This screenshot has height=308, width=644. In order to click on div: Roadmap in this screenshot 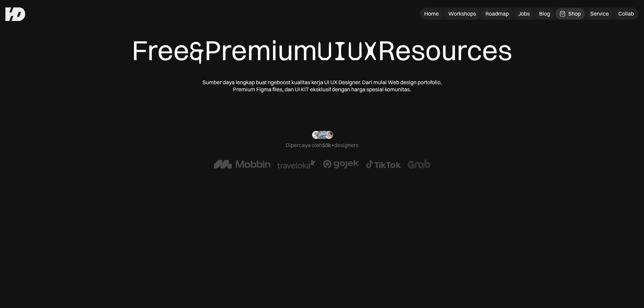, I will do `click(497, 13)`.